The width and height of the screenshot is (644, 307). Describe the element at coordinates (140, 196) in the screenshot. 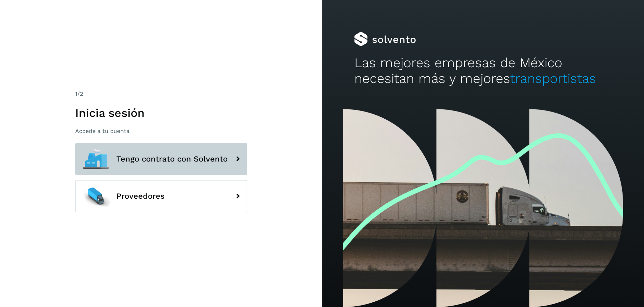

I see `span: Proveedores` at that location.